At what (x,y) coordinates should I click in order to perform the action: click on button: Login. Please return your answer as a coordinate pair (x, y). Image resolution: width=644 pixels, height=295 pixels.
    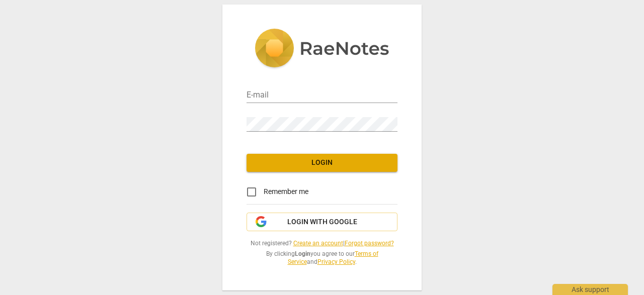
    Looking at the image, I should click on (322, 163).